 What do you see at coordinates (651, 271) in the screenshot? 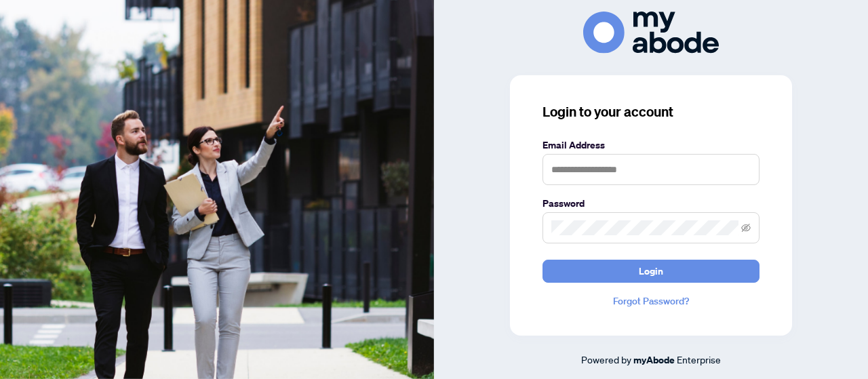
I see `span: Login` at bounding box center [651, 271].